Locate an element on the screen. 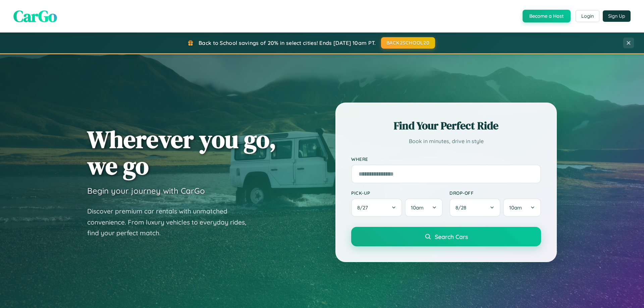  label: Pick-up is located at coordinates (397, 193).